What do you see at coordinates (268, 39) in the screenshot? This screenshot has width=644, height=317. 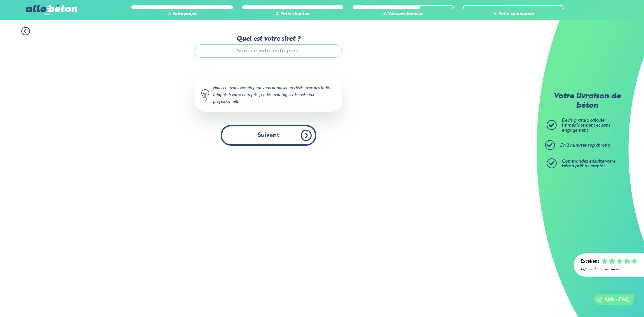 I see `label: Quel est votre siret ?` at bounding box center [268, 39].